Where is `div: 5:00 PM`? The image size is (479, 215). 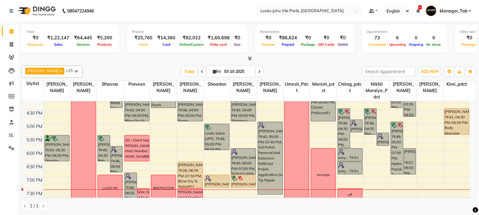 div: 5:00 PM is located at coordinates (34, 127).